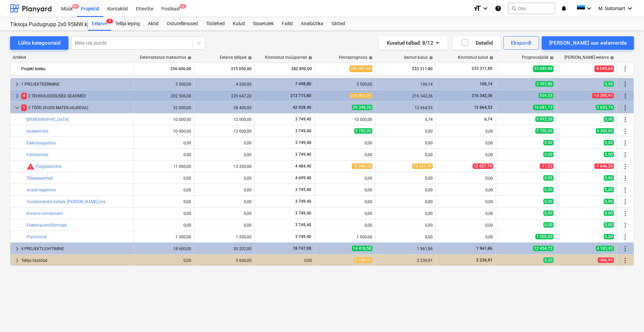 This screenshot has width=644, height=332. Describe the element at coordinates (476, 43) in the screenshot. I see `button: Detailid` at that location.